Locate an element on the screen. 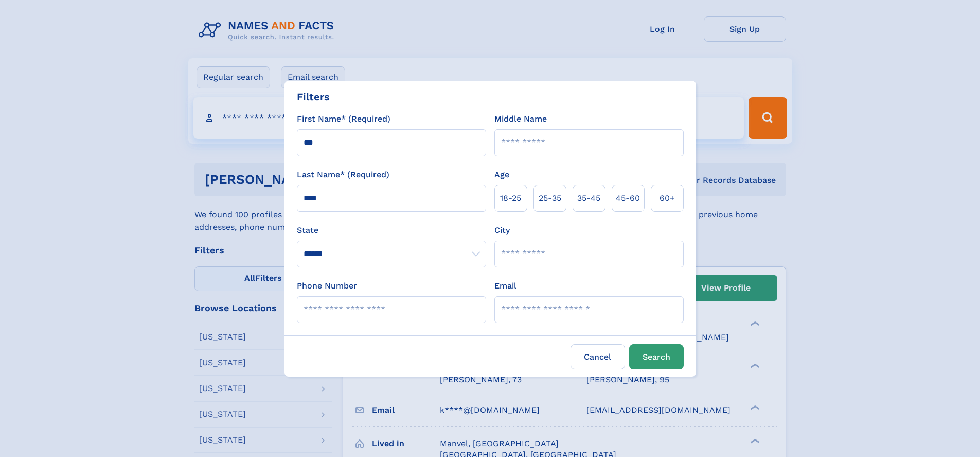  label: Middle Name is located at coordinates (521, 119).